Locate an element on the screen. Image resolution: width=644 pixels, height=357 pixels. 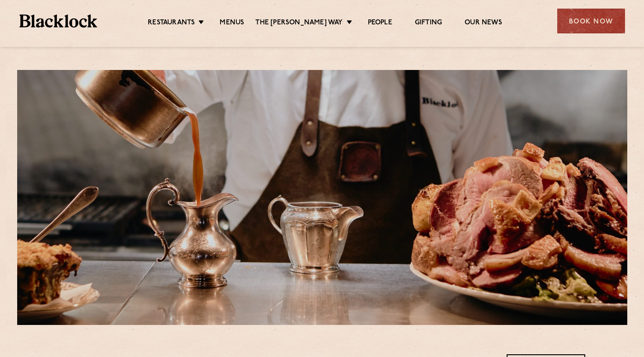
a: Restaurants is located at coordinates (171, 24).